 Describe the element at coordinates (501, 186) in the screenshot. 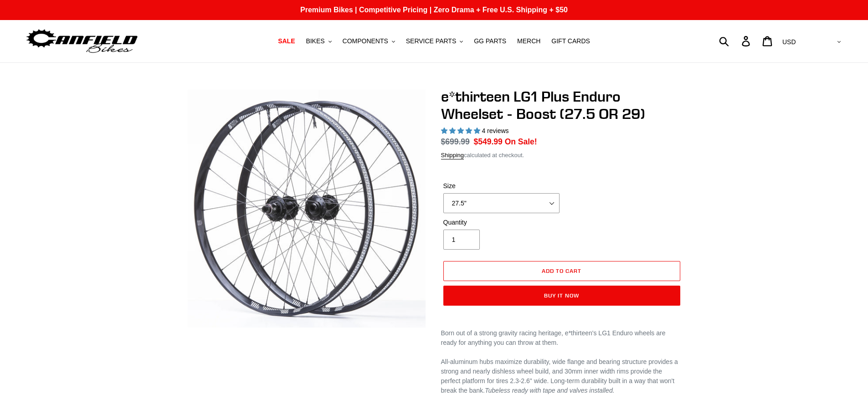

I see `label: Size` at that location.